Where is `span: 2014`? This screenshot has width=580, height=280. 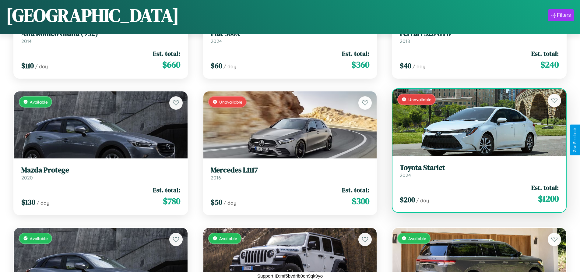
span: 2014 is located at coordinates (26, 41).